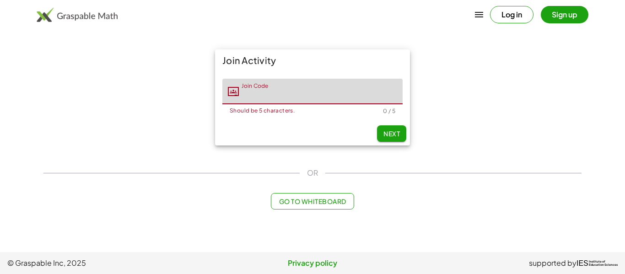 Image resolution: width=625 pixels, height=274 pixels. What do you see at coordinates (511, 15) in the screenshot?
I see `button: Log in` at bounding box center [511, 15].